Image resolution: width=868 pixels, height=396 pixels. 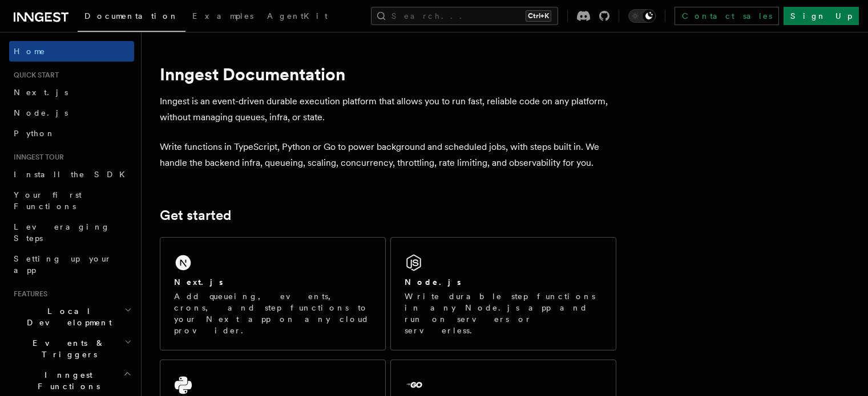 What do you see at coordinates (66, 381) in the screenshot?
I see `span: Inngest Functions` at bounding box center [66, 381].